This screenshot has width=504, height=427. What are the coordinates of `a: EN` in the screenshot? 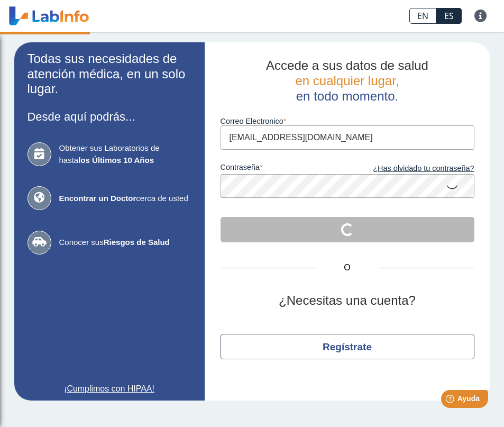 It's located at (423, 16).